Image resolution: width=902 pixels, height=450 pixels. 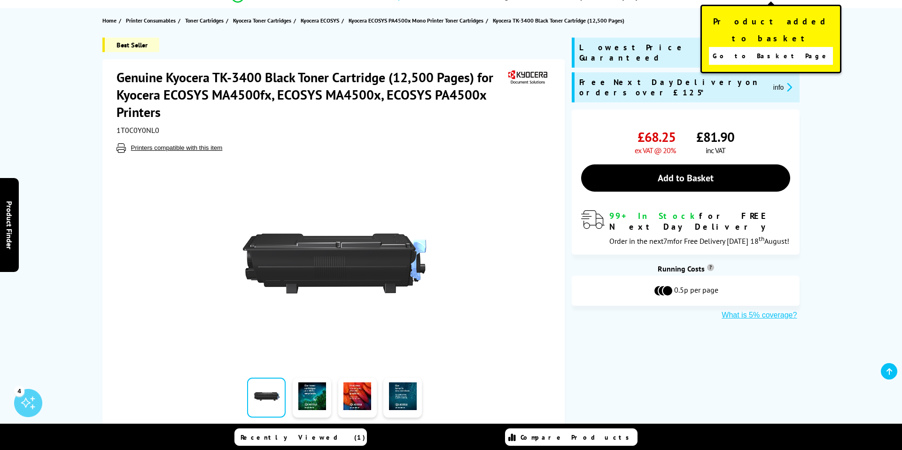 I want to click on a: Compare Products, so click(x=571, y=437).